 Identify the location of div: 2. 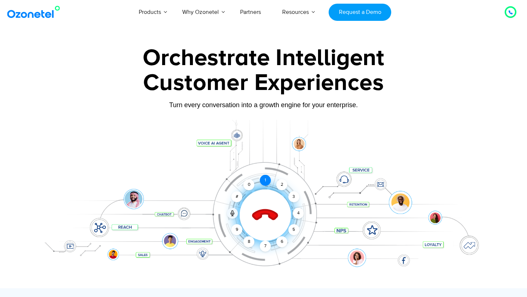
(282, 185).